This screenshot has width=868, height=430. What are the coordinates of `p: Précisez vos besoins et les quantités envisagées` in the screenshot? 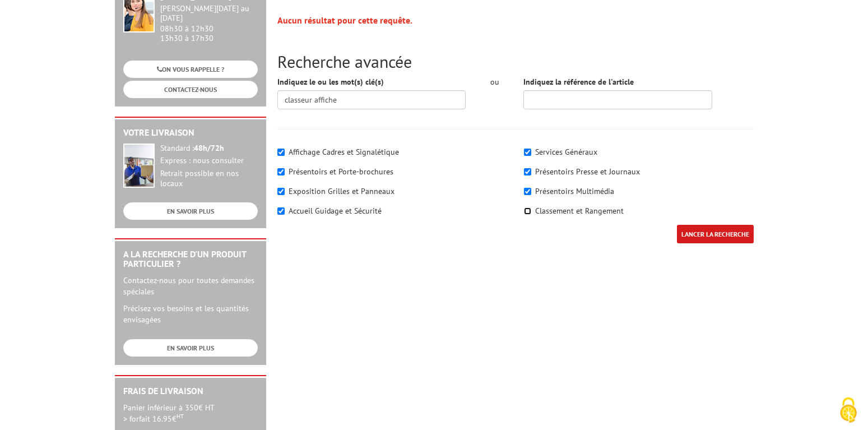 It's located at (190, 314).